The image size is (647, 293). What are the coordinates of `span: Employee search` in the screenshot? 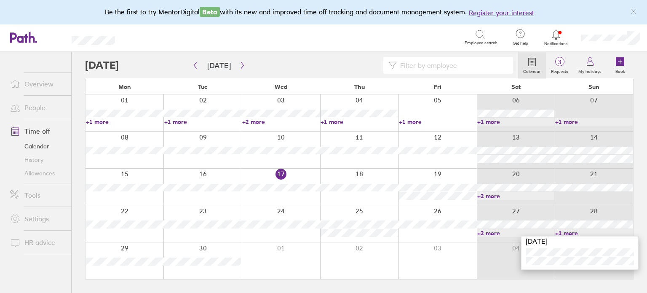 It's located at (481, 43).